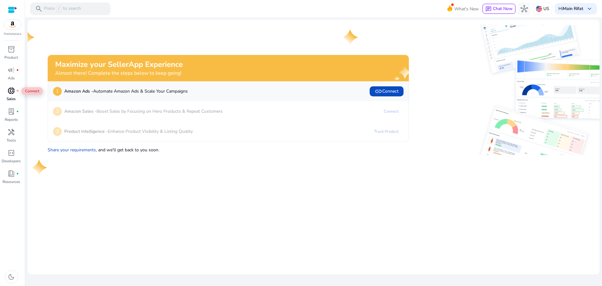 The height and width of the screenshot is (286, 602). I want to click on img: us.svg, so click(539, 9).